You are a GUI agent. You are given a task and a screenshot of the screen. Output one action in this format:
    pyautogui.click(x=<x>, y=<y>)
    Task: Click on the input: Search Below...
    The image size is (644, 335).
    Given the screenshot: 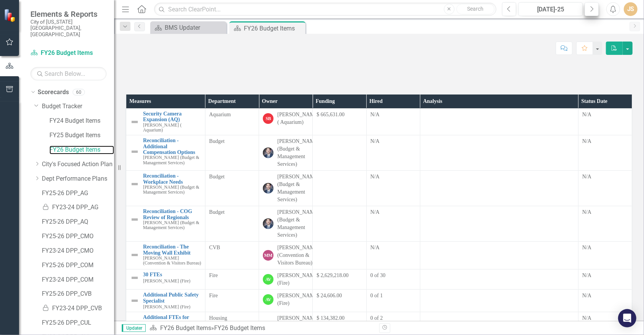 What is the action you would take?
    pyautogui.click(x=69, y=73)
    